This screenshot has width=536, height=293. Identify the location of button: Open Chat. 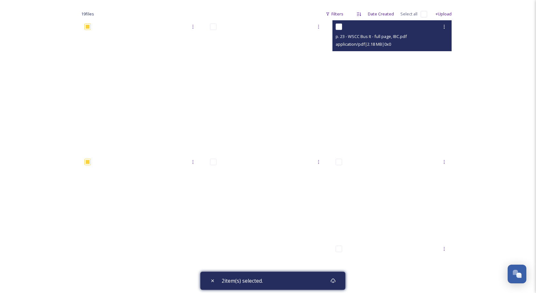
(517, 274).